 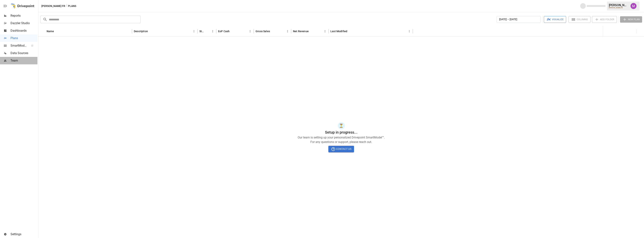 What do you see at coordinates (555, 20) in the screenshot?
I see `button: Visualize` at bounding box center [555, 20].